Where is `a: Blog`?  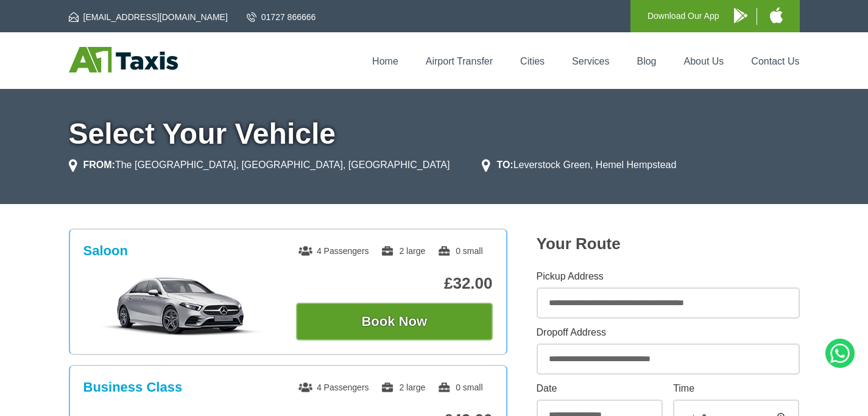
a: Blog is located at coordinates (646, 61).